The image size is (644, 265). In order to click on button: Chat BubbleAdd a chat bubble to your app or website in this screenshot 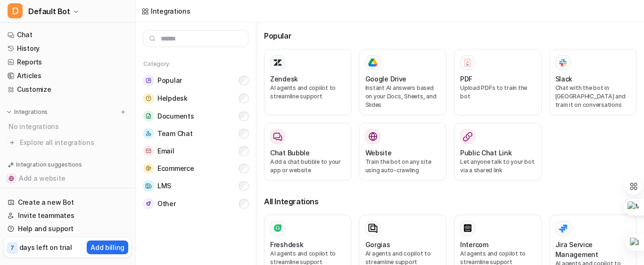, I will do `click(308, 151)`.